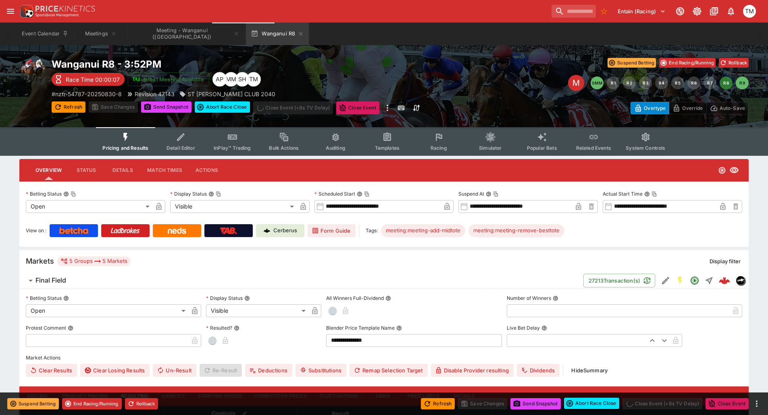  I want to click on p: Copy To Clipboard, so click(87, 94).